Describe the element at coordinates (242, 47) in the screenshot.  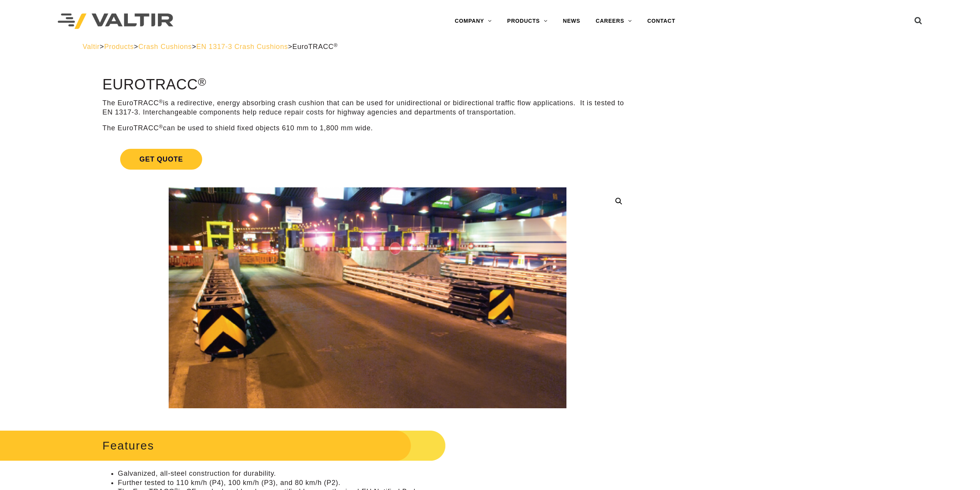
I see `a: EN 1317-3 Crash Cushions` at that location.